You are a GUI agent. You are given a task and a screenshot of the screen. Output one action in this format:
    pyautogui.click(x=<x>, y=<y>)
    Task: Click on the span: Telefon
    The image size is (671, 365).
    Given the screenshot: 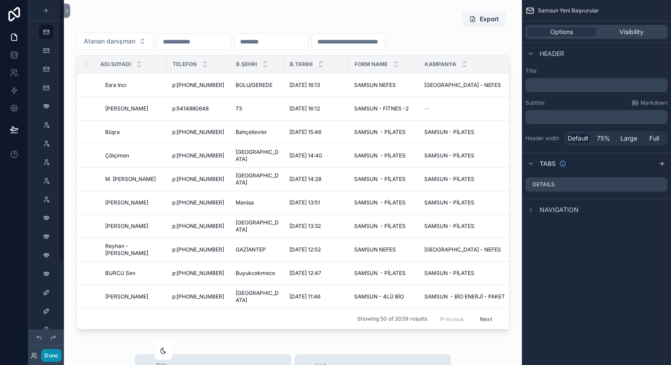 What is the action you would take?
    pyautogui.click(x=185, y=64)
    